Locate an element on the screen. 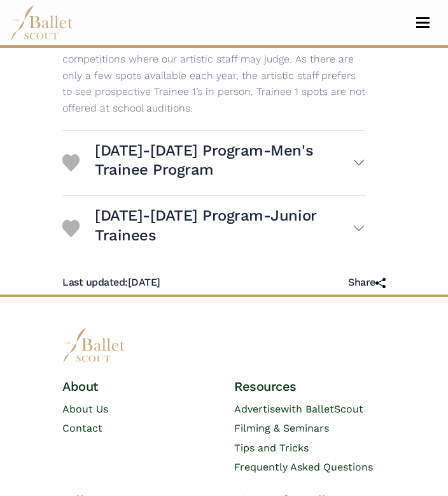  h5: Share is located at coordinates (367, 283).